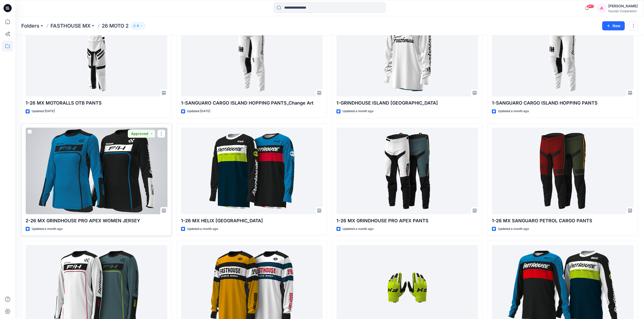  What do you see at coordinates (30, 26) in the screenshot?
I see `p: Folders` at bounding box center [30, 26].